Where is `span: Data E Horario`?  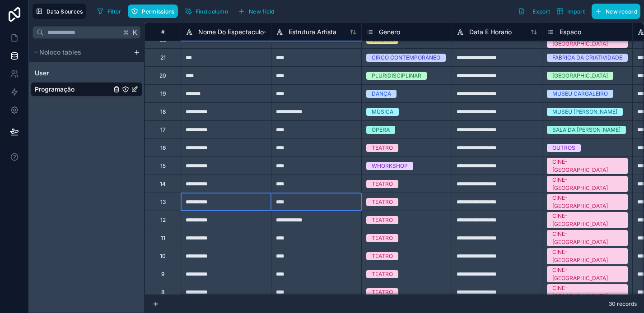
span: Data E Horario is located at coordinates (490, 32).